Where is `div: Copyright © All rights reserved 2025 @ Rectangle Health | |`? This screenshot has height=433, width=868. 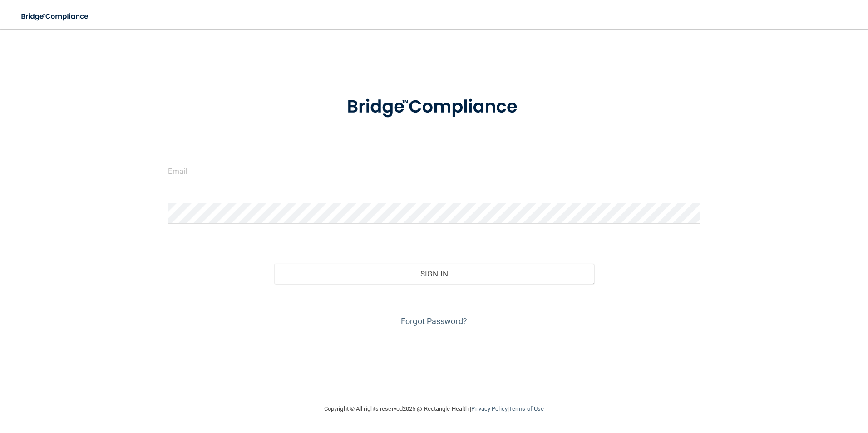 div: Copyright © All rights reserved 2025 @ Rectangle Health | | is located at coordinates (434, 409).